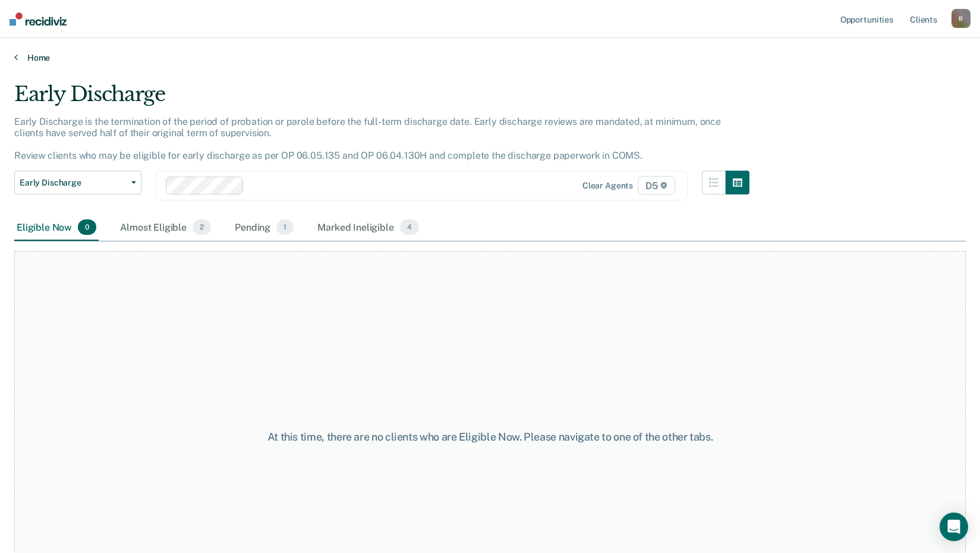  I want to click on div: Clear agents, so click(608, 186).